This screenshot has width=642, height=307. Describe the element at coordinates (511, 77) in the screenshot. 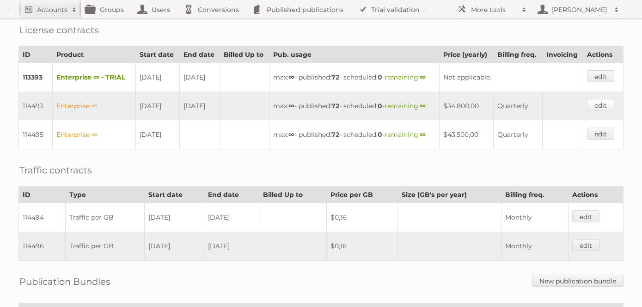

I see `td: Not applicable.` at that location.